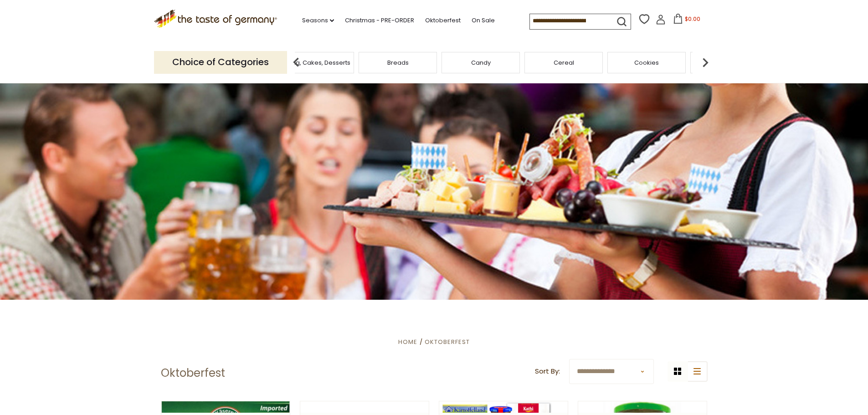 This screenshot has height=415, width=868. I want to click on h1: Oktoberfest, so click(193, 373).